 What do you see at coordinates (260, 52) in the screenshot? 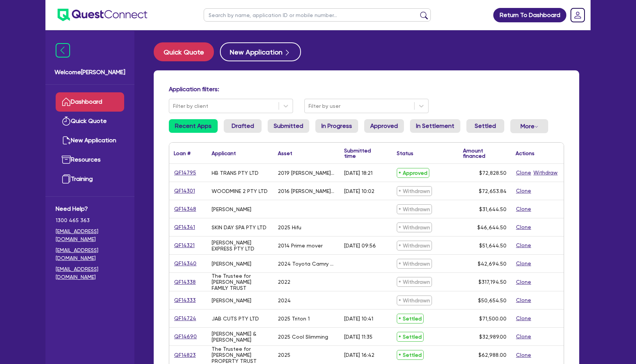
I see `button: New Application` at bounding box center [260, 52].